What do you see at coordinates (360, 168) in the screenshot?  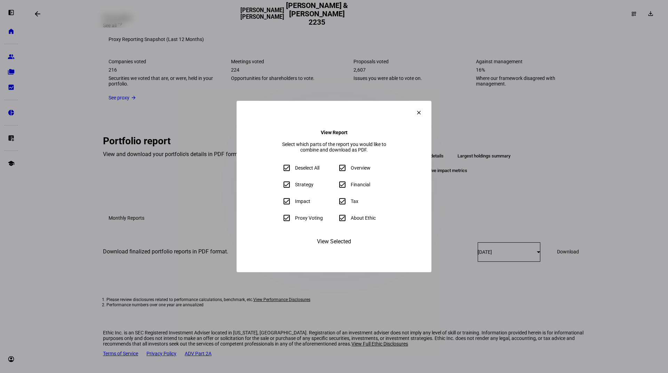 I see `div: Overview` at bounding box center [360, 168].